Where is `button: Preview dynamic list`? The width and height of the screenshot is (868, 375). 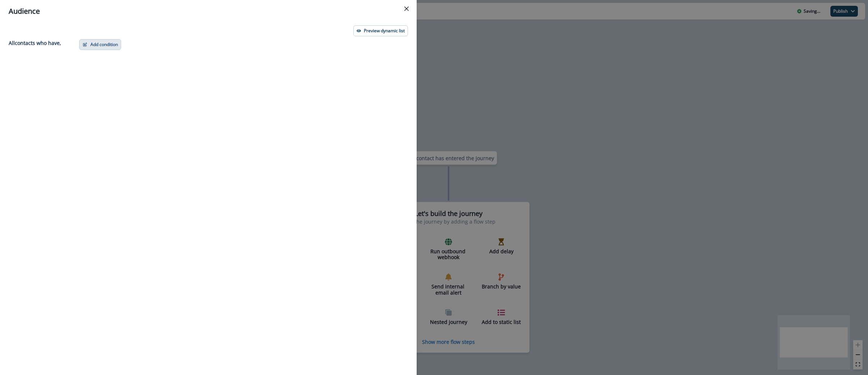 button: Preview dynamic list is located at coordinates (380, 31).